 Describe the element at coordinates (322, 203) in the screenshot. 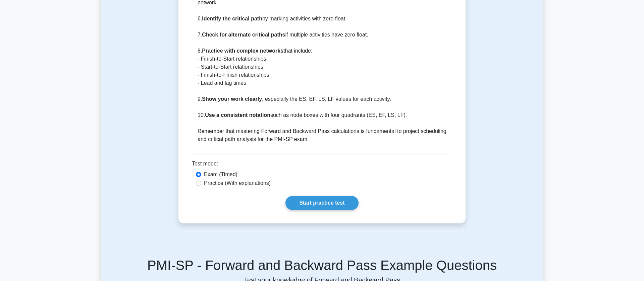

I see `a: Start practice test` at that location.